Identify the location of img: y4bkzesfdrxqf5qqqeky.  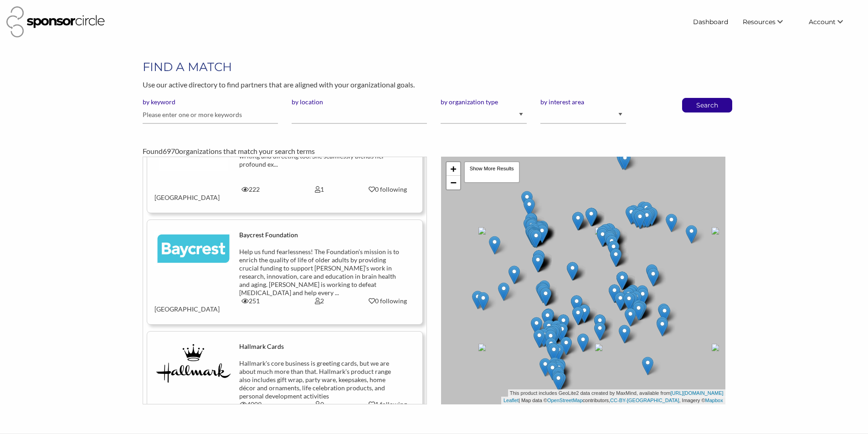
(194, 248).